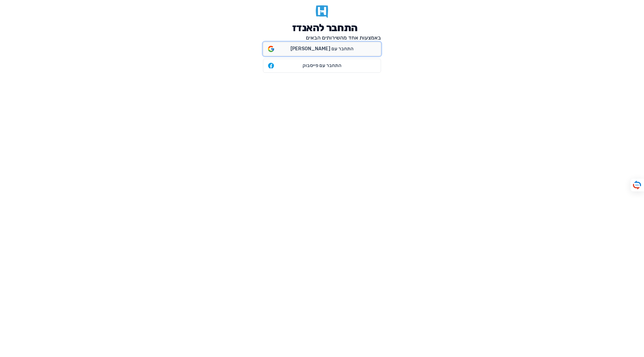 The height and width of the screenshot is (357, 644). I want to click on h1: התחבר להאנדז, so click(325, 28).